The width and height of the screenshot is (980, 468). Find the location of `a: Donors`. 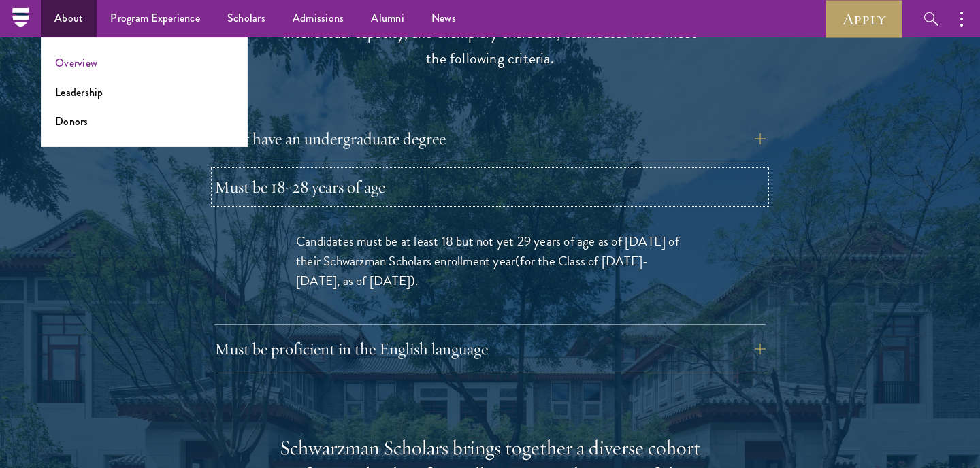

a: Donors is located at coordinates (71, 121).